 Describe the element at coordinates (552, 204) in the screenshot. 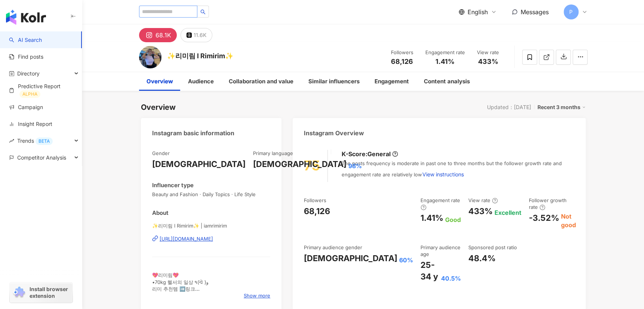

I see `div: Follower growth rate` at that location.